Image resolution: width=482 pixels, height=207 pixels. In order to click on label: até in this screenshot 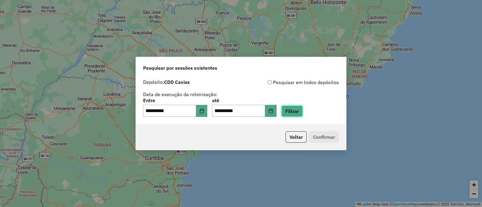, I will do `click(244, 101)`.